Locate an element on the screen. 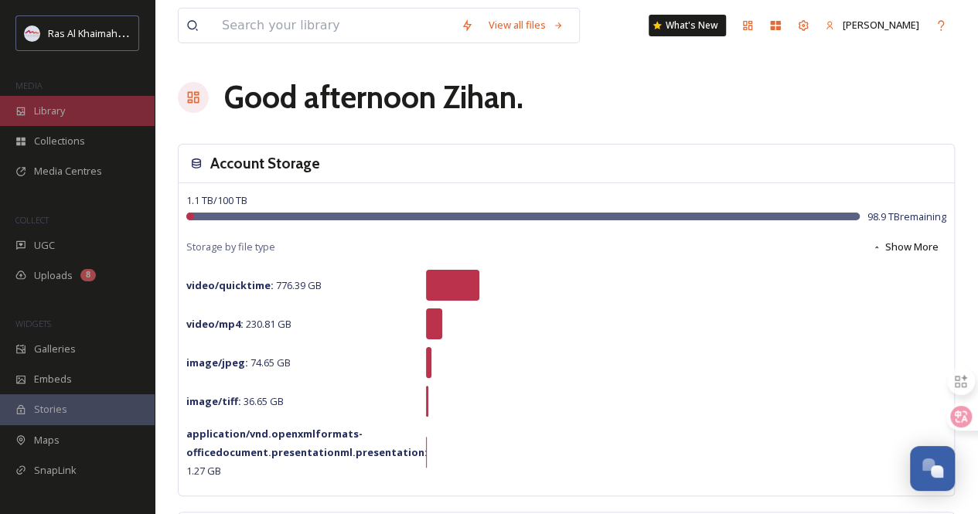 The height and width of the screenshot is (514, 978). span: Uploads is located at coordinates (53, 275).